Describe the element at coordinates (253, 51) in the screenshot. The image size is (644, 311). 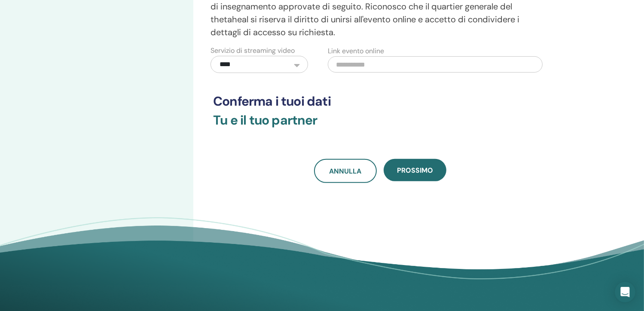
I see `label: Servizio di streaming video` at that location.